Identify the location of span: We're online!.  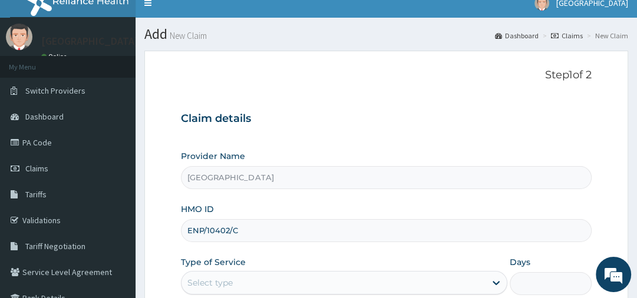
(116, 139).